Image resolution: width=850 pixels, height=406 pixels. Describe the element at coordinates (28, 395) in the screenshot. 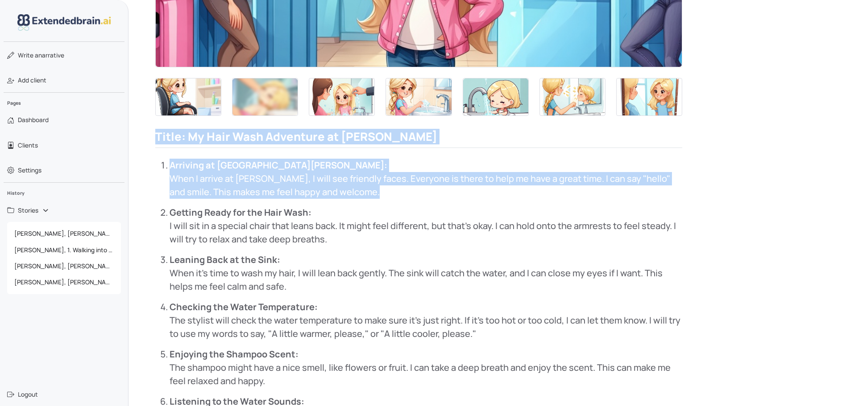

I see `span: Logout` at that location.